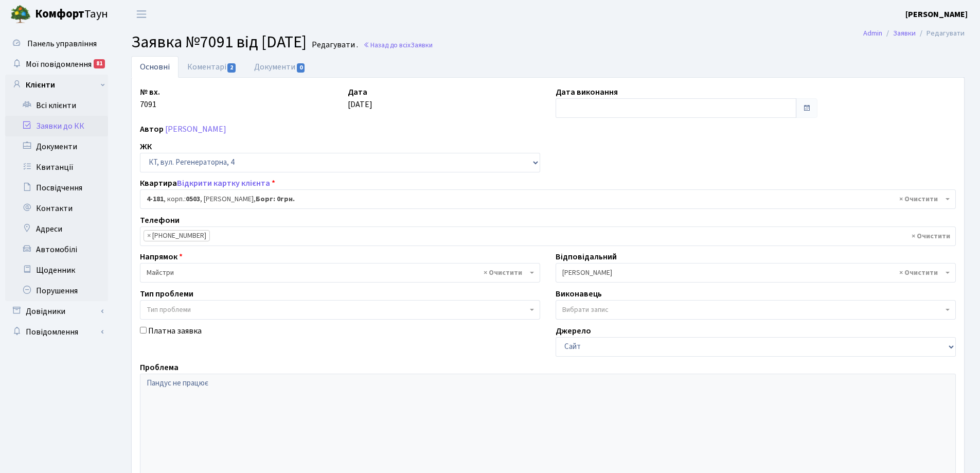 The width and height of the screenshot is (980, 473). What do you see at coordinates (167, 294) in the screenshot?
I see `label: Тип проблеми` at bounding box center [167, 294].